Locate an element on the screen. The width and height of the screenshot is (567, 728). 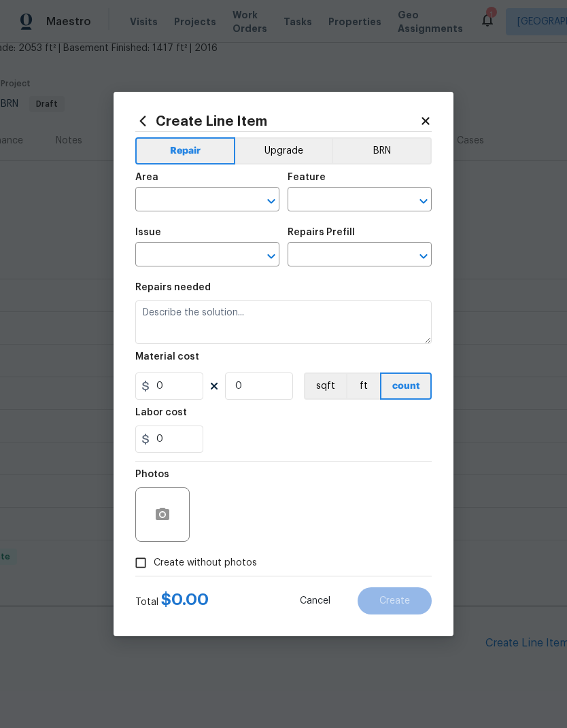
span: Create is located at coordinates (394, 601).